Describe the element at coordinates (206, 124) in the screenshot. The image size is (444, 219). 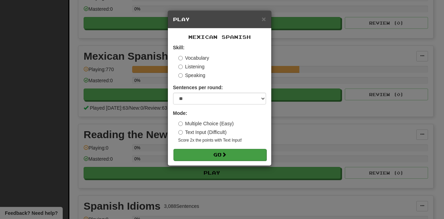
I see `label: Multiple Choice (Easy)` at that location.